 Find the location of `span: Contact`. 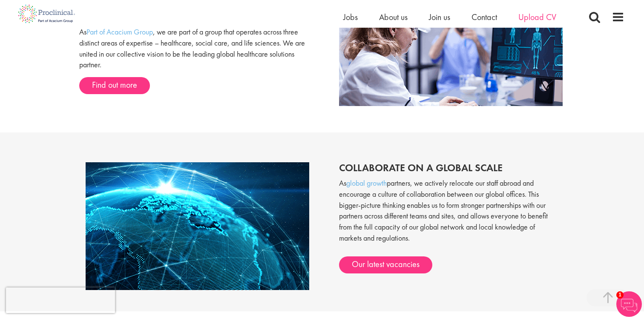

span: Contact is located at coordinates (484, 17).